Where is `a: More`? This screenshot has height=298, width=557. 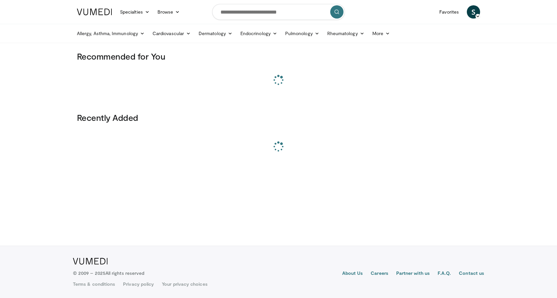 a: More is located at coordinates (381, 33).